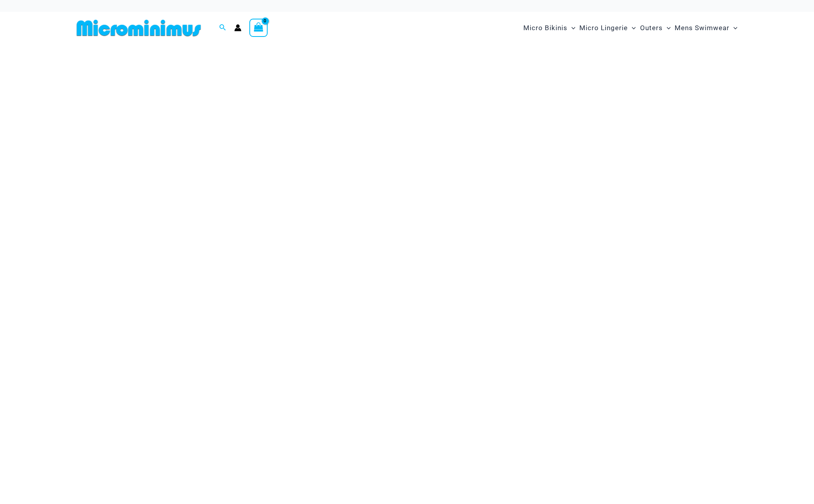 Image resolution: width=814 pixels, height=504 pixels. I want to click on a: Search icon link, so click(223, 28).